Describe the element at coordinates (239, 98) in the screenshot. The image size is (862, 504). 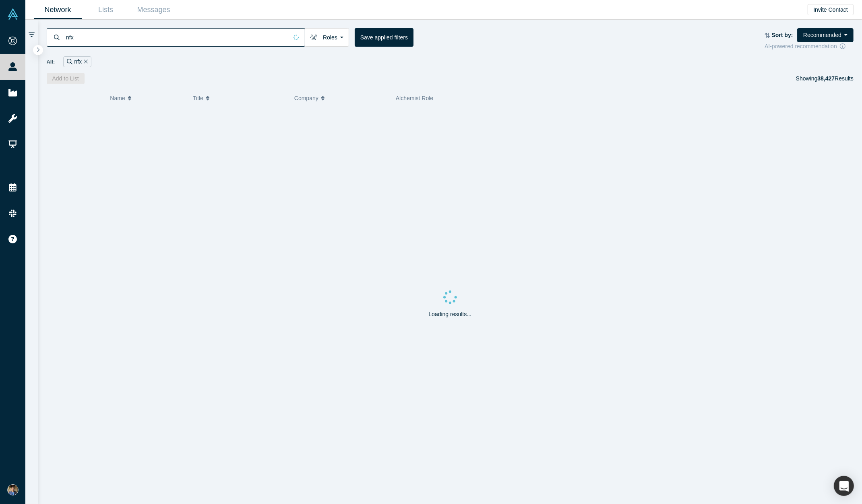
I see `button: Title` at that location.